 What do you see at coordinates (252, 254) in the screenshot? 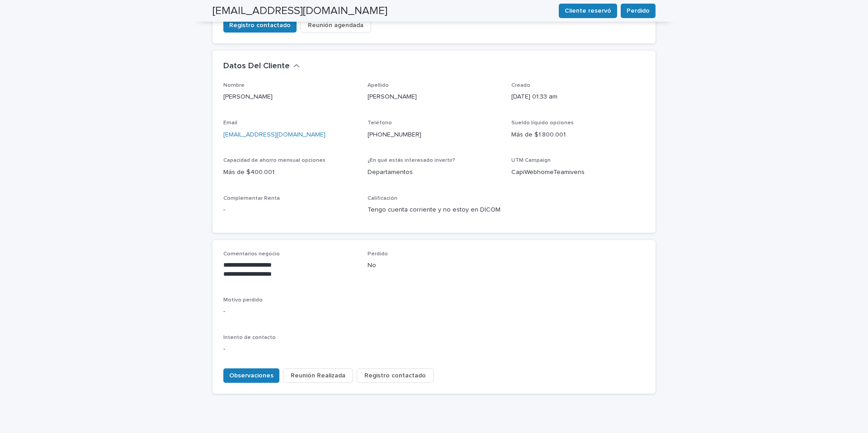
I see `span: Comentarios negocio` at bounding box center [252, 254].